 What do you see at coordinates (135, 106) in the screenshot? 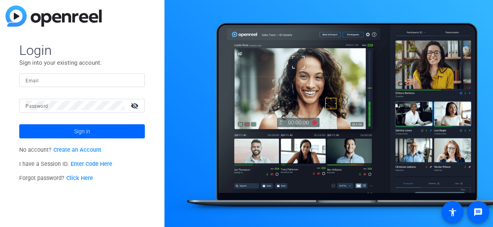
I see `mat-icon: visibility_off` at bounding box center [135, 106].